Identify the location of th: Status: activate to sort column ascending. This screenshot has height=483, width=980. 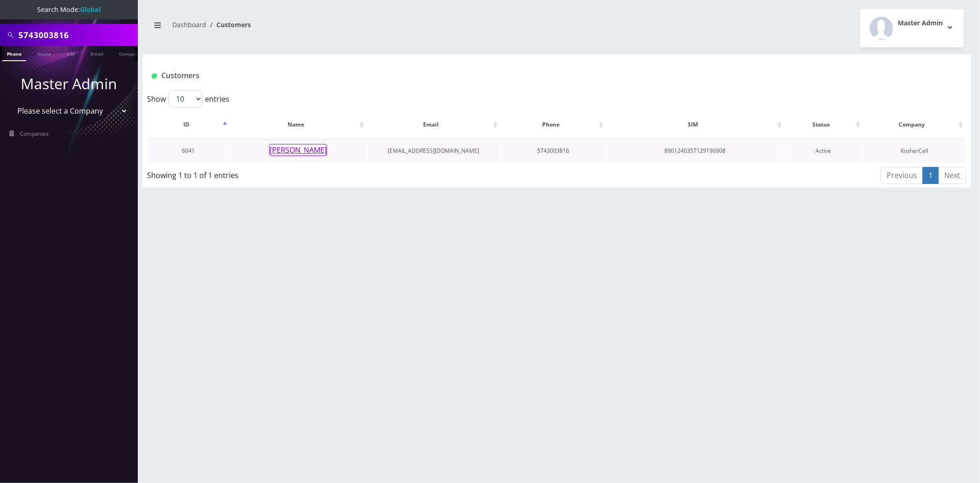
(824, 125).